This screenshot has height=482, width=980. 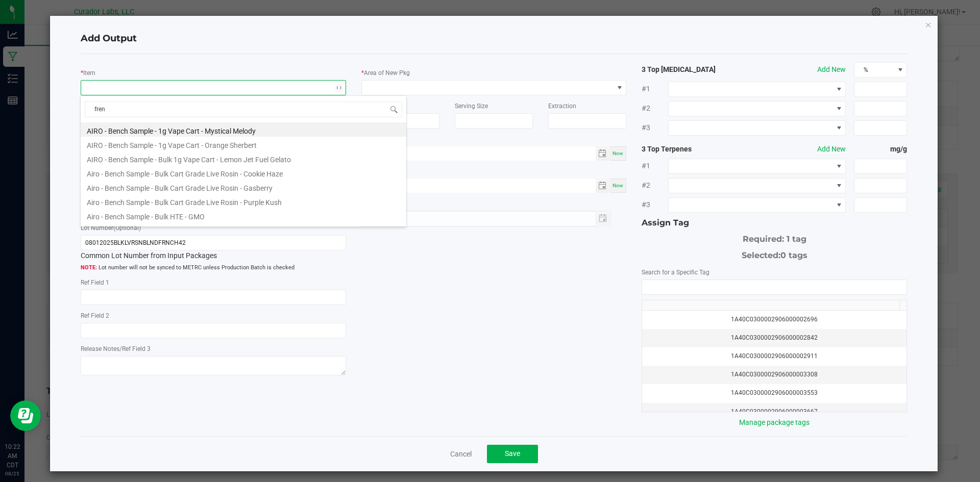 I want to click on div: 1A40C0300002906000003553, so click(x=774, y=393).